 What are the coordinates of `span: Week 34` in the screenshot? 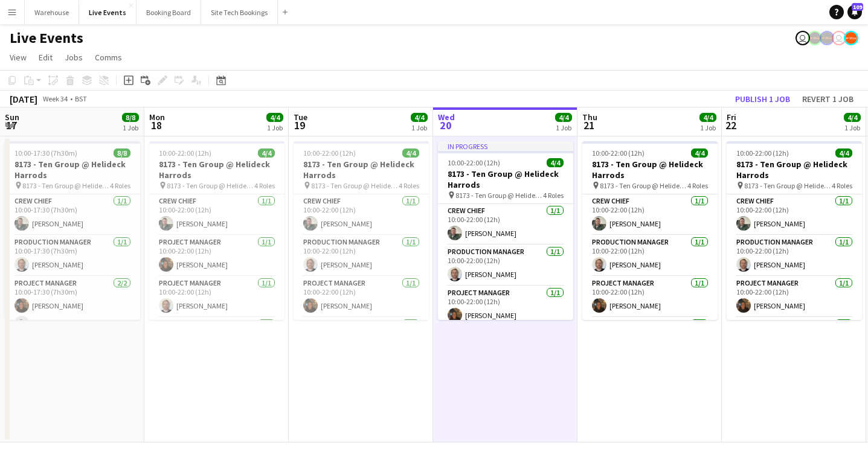 It's located at (55, 98).